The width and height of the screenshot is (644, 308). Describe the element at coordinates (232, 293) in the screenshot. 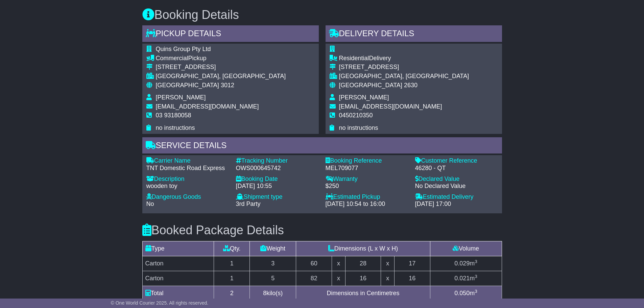

I see `td: 2` at that location.